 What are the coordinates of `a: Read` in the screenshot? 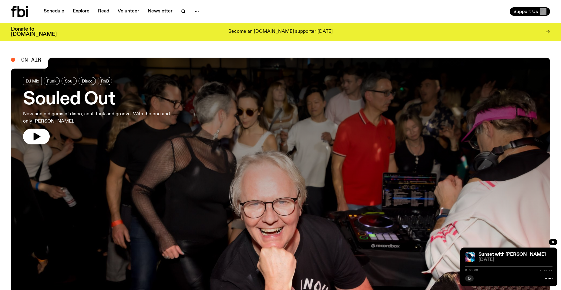 It's located at (103, 12).